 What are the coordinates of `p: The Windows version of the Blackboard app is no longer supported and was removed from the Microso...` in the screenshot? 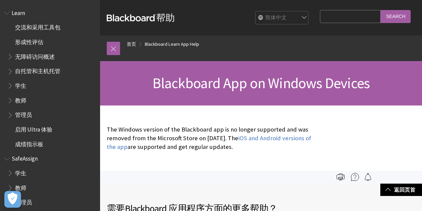 It's located at (211, 138).